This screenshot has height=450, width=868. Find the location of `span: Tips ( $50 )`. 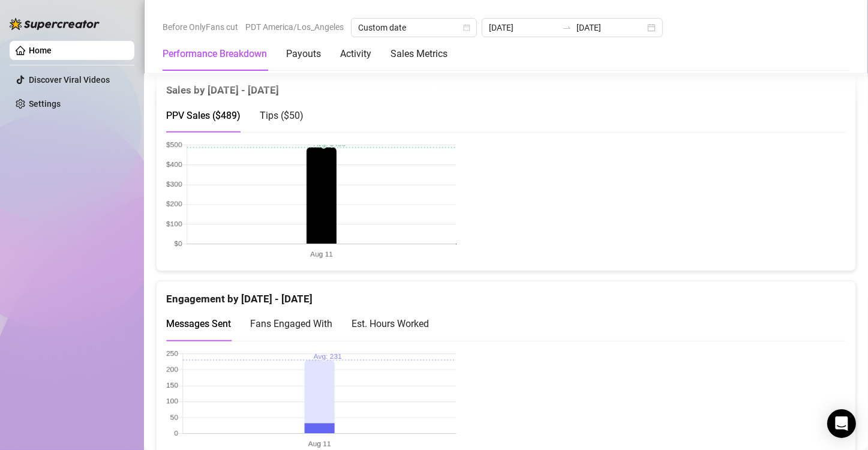

span: Tips ( $50 ) is located at coordinates (281, 115).